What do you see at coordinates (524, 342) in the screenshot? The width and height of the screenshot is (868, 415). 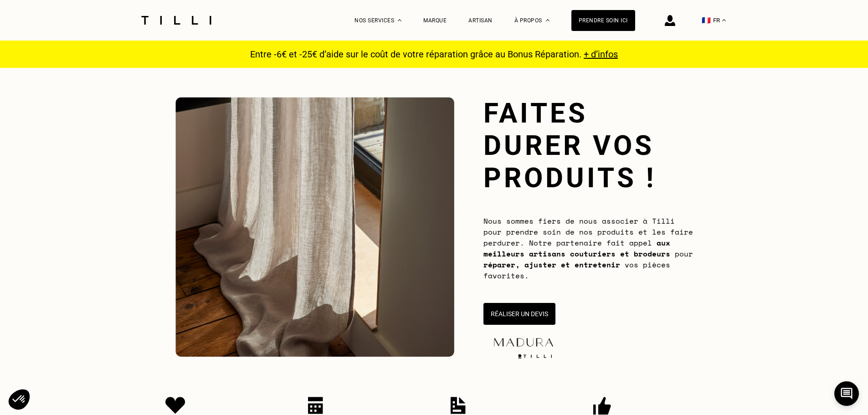 I see `img: maduraLogo-5877f563076e9857a9763643b83271db.png` at bounding box center [524, 342].